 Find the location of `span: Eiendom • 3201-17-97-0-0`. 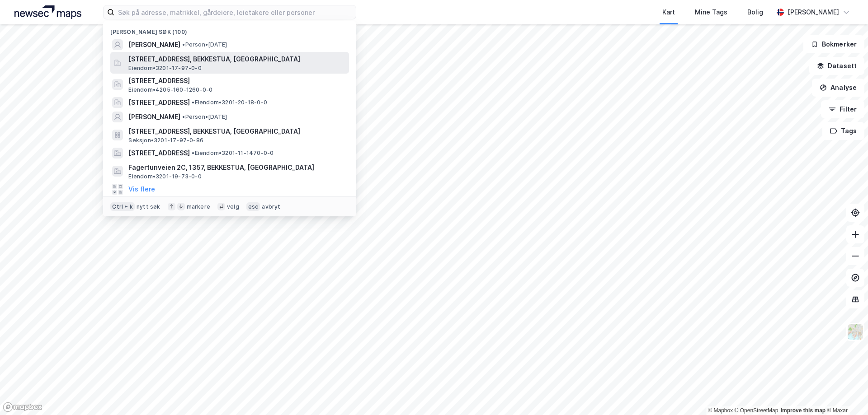

span: Eiendom • 3201-17-97-0-0 is located at coordinates (164, 68).